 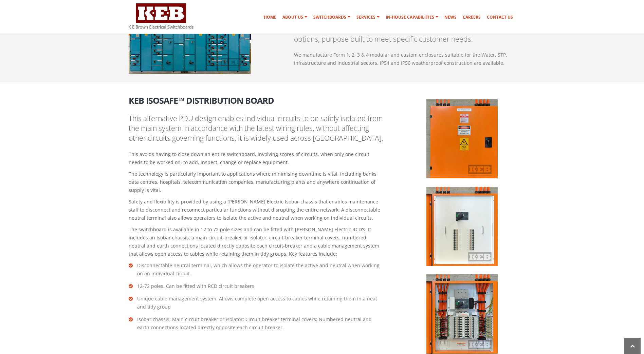 What do you see at coordinates (256, 128) in the screenshot?
I see `p: This alternative PDU design enables individual circuits to be safely isolated from the main syste...` at bounding box center [256, 128].